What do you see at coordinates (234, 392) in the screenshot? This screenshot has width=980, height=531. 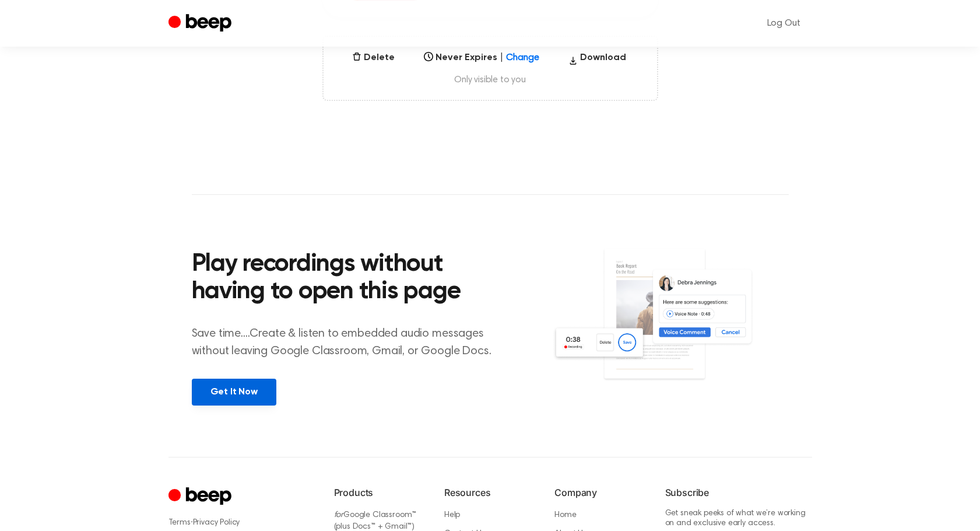 I see `a: Get It Now` at bounding box center [234, 392].